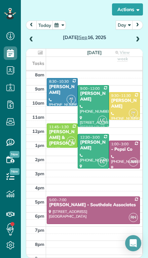  I want to click on button: prev, so click(31, 25).